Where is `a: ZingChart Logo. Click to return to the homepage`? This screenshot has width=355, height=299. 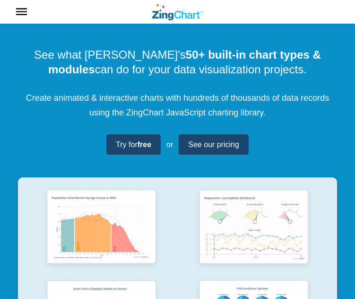
a: ZingChart Logo. Click to return to the homepage is located at coordinates (177, 12).